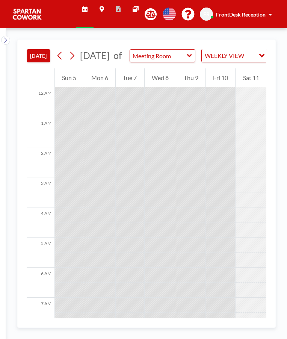  What do you see at coordinates (160, 78) in the screenshot?
I see `div: Wed 8` at bounding box center [160, 78].